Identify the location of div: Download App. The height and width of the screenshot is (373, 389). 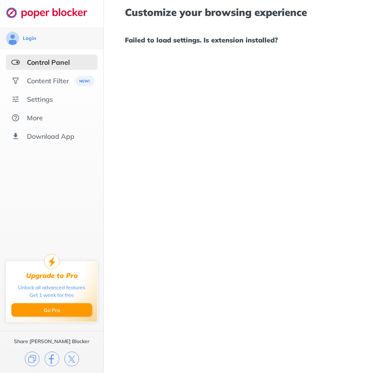
(50, 136).